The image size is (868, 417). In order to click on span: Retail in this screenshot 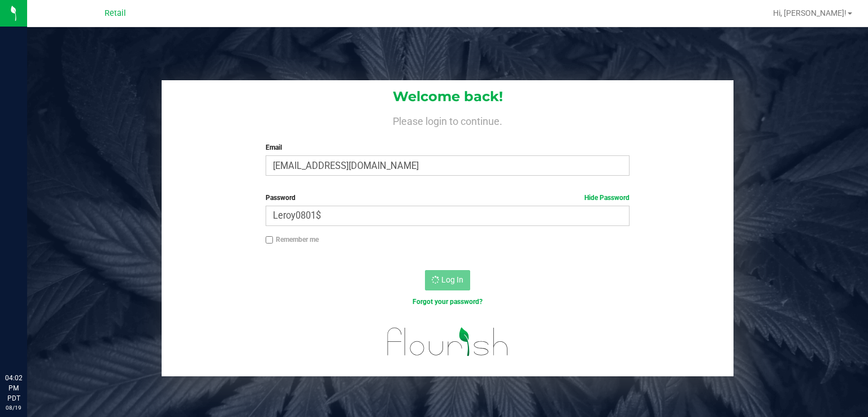, I will do `click(115, 13)`.